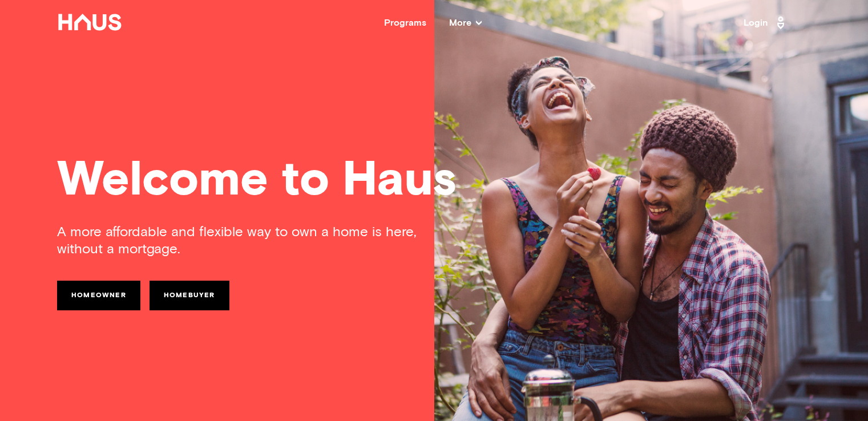 The height and width of the screenshot is (421, 868). What do you see at coordinates (246, 241) in the screenshot?
I see `div: A more affordable and flexible way to own a home is here, without a mortgage.` at bounding box center [246, 241].